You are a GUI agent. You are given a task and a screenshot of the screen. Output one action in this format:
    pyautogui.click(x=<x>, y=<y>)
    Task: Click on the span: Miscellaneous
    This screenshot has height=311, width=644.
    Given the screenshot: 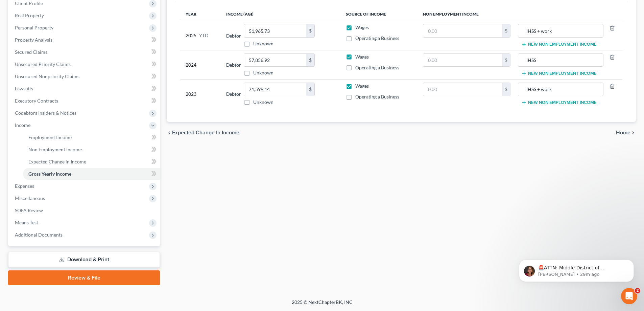 What is the action you would take?
    pyautogui.click(x=30, y=198)
    